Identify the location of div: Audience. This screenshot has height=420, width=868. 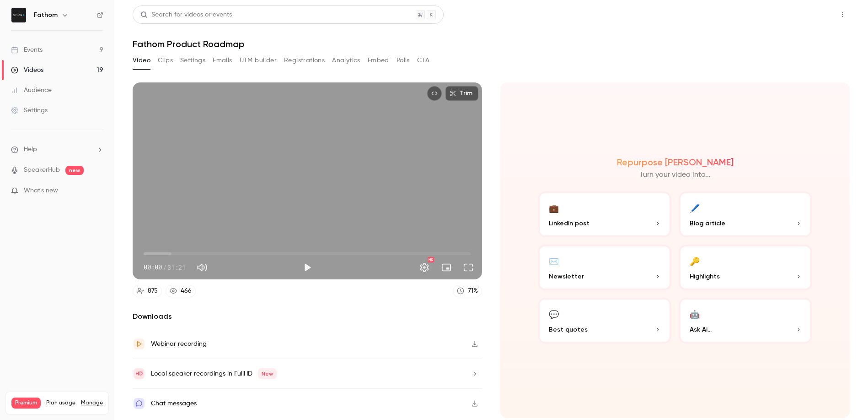
(31, 90).